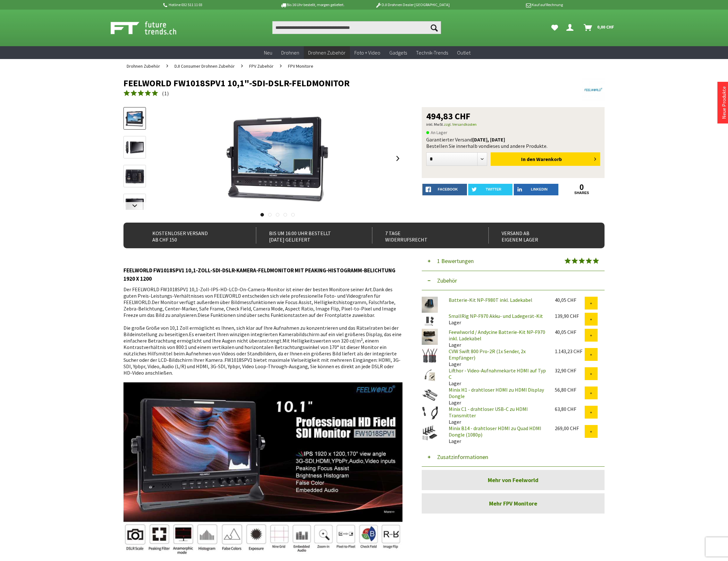 The height and width of the screenshot is (561, 728). Describe the element at coordinates (262, 337) in the screenshot. I see `span: Es erweitert Ihren winzigen integrierten Kamerabildschirm auf ein viel größeres Display, das eine...` at that location.